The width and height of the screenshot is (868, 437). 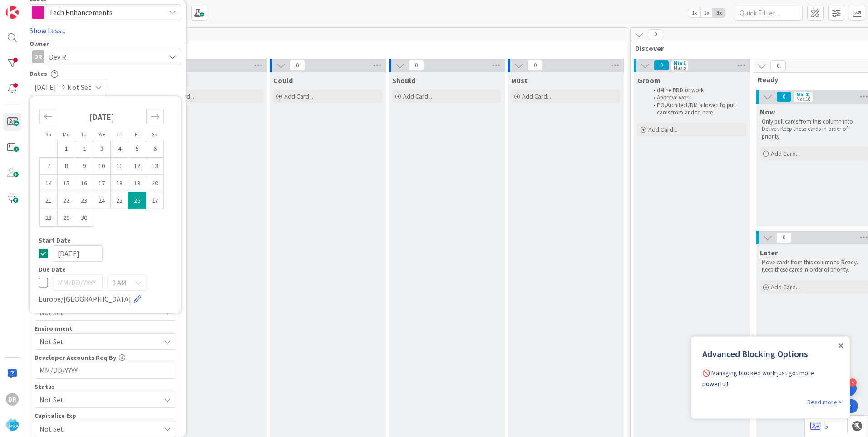 What do you see at coordinates (155, 166) in the screenshot?
I see `td: Choose Saturday, 09/13/2025 12:00 PM as your check-out date. It’s available.` at bounding box center [155, 166].